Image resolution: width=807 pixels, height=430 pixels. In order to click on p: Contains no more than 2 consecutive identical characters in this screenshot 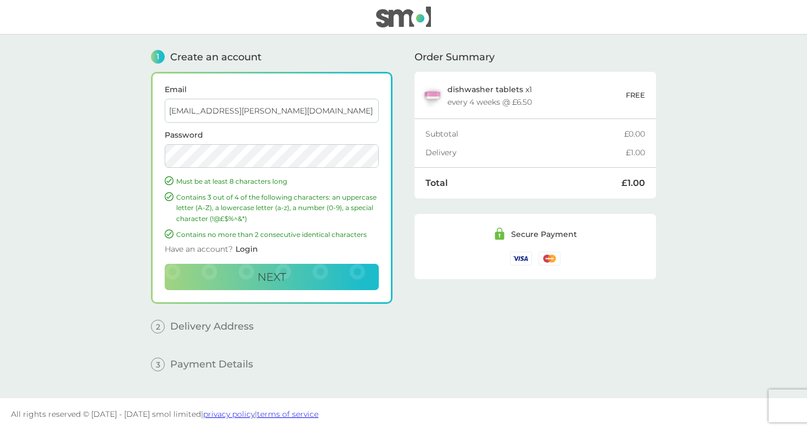, I will do `click(277, 234)`.